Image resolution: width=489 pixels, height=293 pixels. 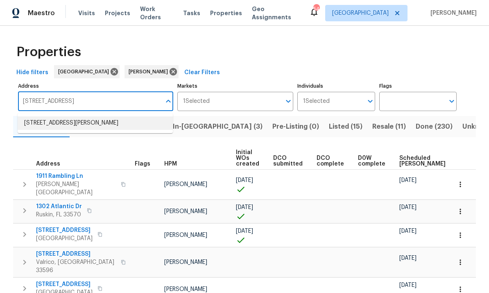 I want to click on span: Initial WOs created, so click(x=247, y=158).